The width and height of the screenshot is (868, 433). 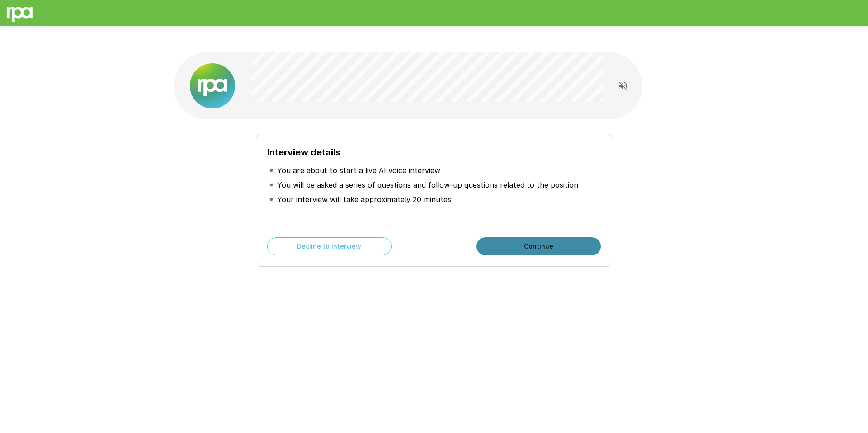 What do you see at coordinates (359, 170) in the screenshot?
I see `p: You are about to start a live AI voice interview` at bounding box center [359, 170].